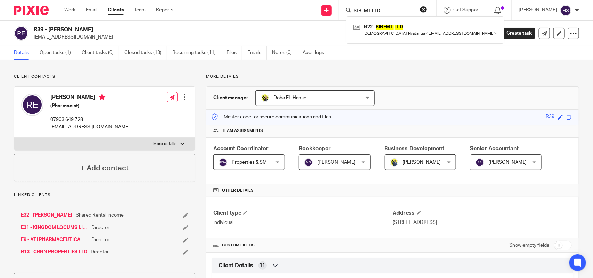  What do you see at coordinates (90, 120) in the screenshot?
I see `p: 07903 649 728` at bounding box center [90, 120].